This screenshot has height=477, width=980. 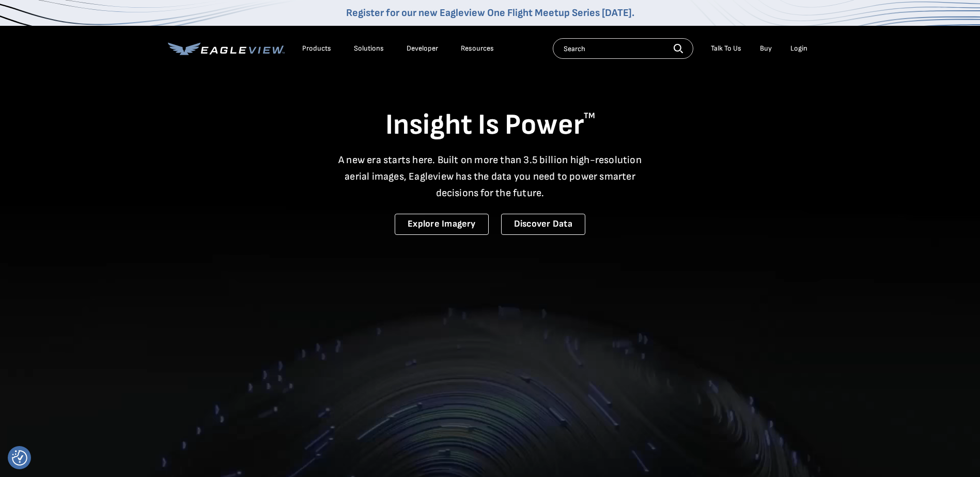 What do you see at coordinates (766, 49) in the screenshot?
I see `a: Buy` at bounding box center [766, 49].